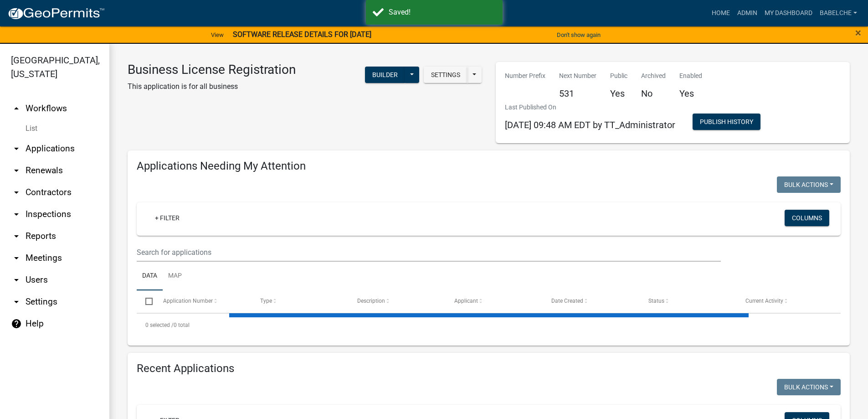 The height and width of the screenshot is (419, 868). Describe the element at coordinates (16, 324) in the screenshot. I see `i: help` at that location.